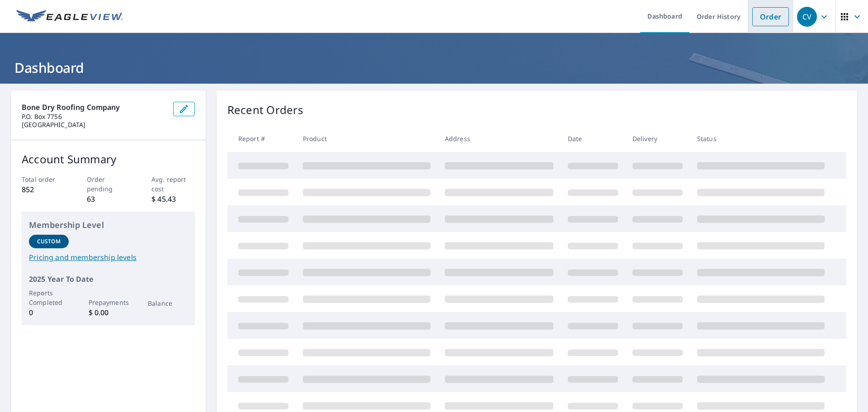 This screenshot has height=412, width=868. I want to click on p: 852, so click(43, 189).